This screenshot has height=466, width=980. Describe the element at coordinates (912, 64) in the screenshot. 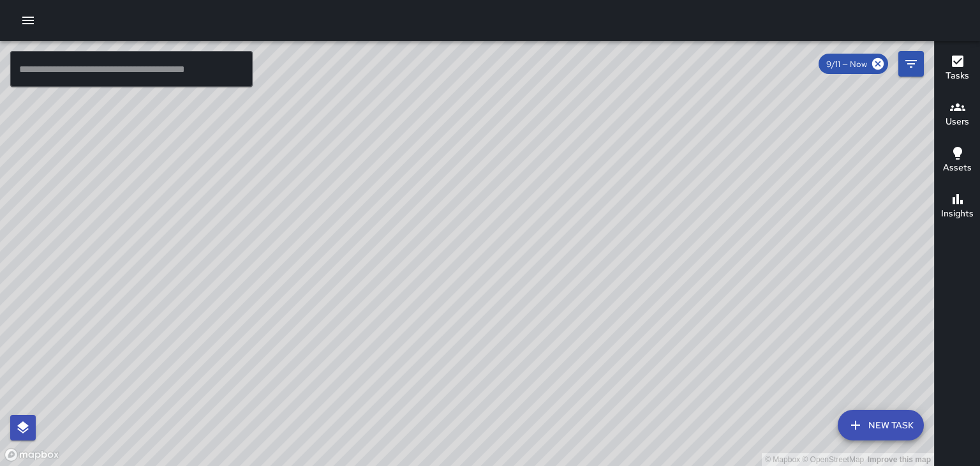

I see `button: Filters` at that location.